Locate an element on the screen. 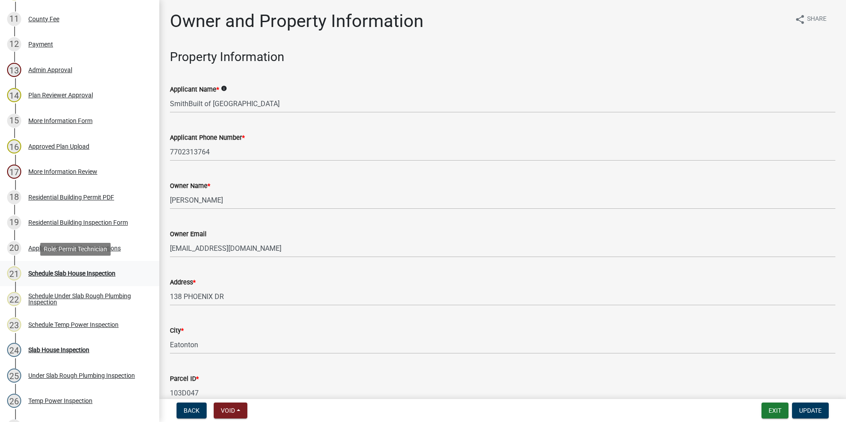  div: Residential Building Inspection Form is located at coordinates (78, 222).